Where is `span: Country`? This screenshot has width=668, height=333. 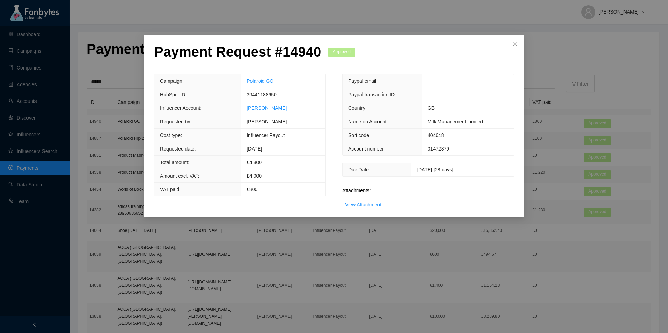
span: Country is located at coordinates (356, 108).